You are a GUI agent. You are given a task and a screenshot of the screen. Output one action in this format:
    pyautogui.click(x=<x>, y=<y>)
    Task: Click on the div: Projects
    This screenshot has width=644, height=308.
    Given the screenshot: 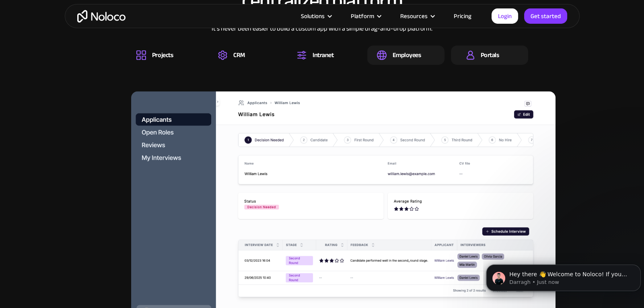 What is the action you would take?
    pyautogui.click(x=163, y=55)
    